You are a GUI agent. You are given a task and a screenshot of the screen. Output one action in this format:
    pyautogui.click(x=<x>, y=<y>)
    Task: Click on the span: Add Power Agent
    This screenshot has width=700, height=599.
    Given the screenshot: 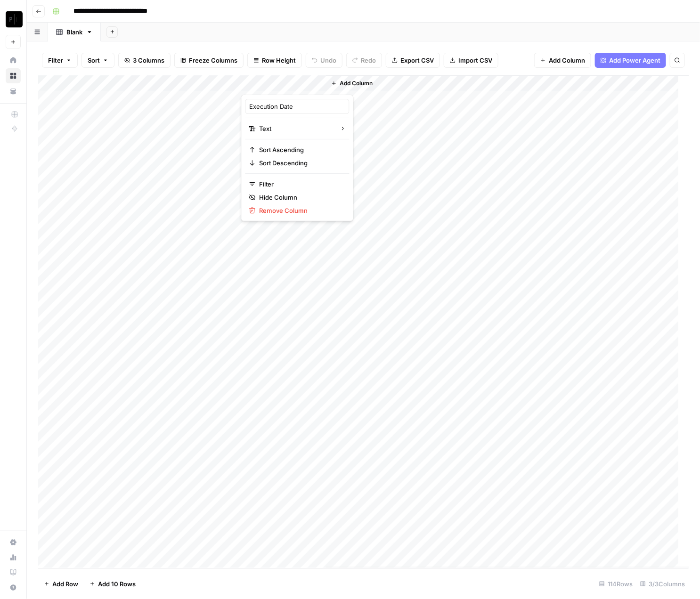 What is the action you would take?
    pyautogui.click(x=634, y=60)
    